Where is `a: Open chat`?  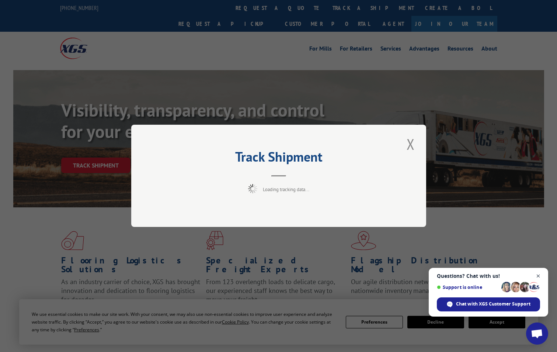
a: Open chat is located at coordinates (537, 333).